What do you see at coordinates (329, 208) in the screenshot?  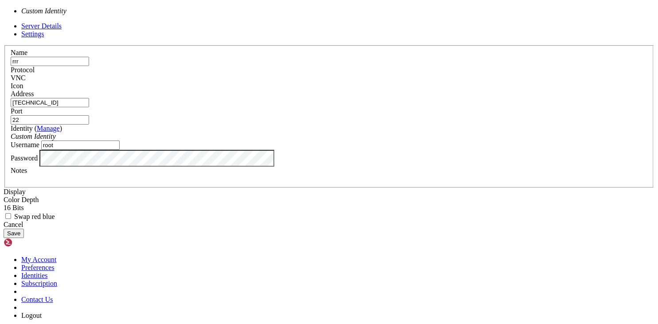 I see `div: 16 Bits` at bounding box center [329, 208].